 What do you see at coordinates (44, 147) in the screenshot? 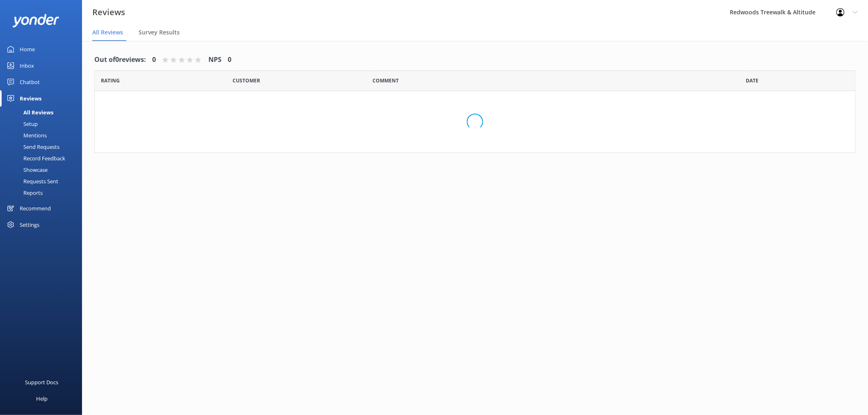
I see `a: Send Requests` at bounding box center [44, 147].